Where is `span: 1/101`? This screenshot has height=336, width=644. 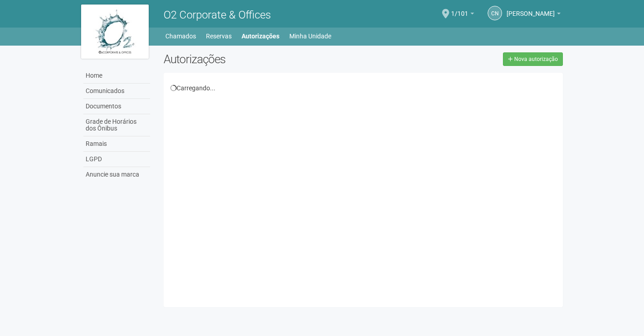 span: 1/101 is located at coordinates (460, 9).